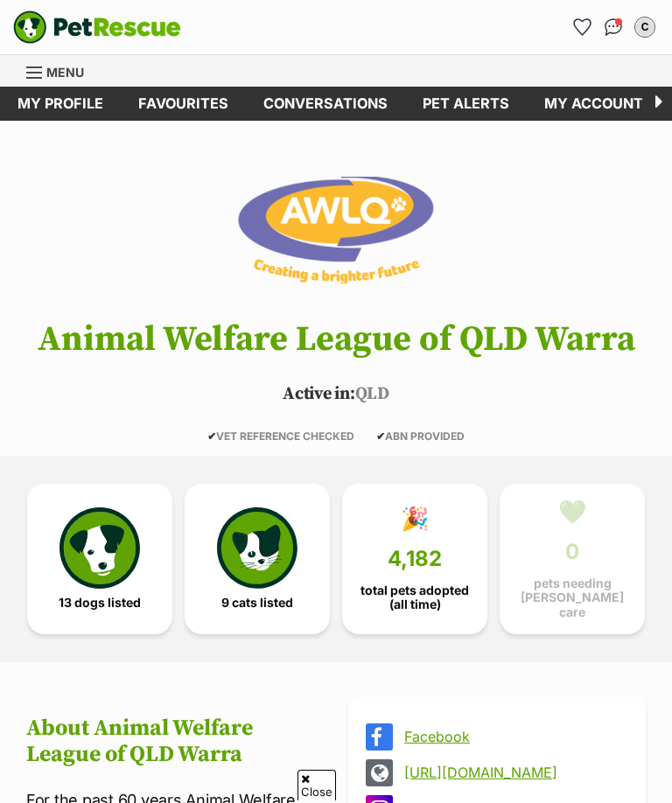  What do you see at coordinates (645, 27) in the screenshot?
I see `button: My account` at bounding box center [645, 27].